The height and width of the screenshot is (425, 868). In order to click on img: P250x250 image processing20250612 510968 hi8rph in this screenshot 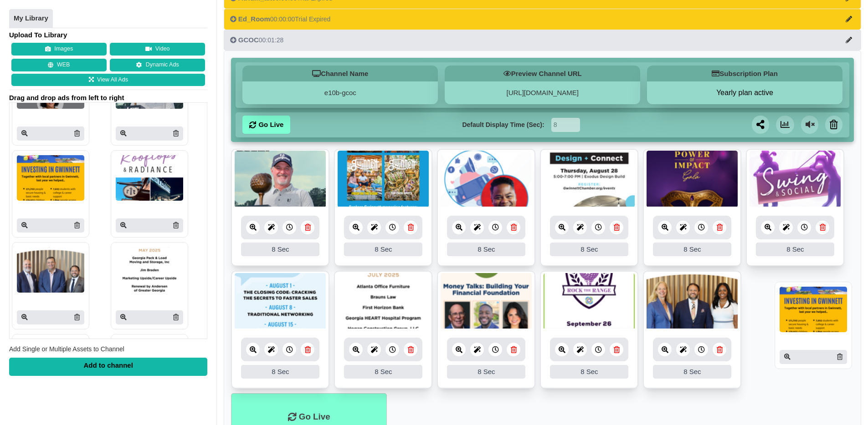, I will do `click(149, 270)`.